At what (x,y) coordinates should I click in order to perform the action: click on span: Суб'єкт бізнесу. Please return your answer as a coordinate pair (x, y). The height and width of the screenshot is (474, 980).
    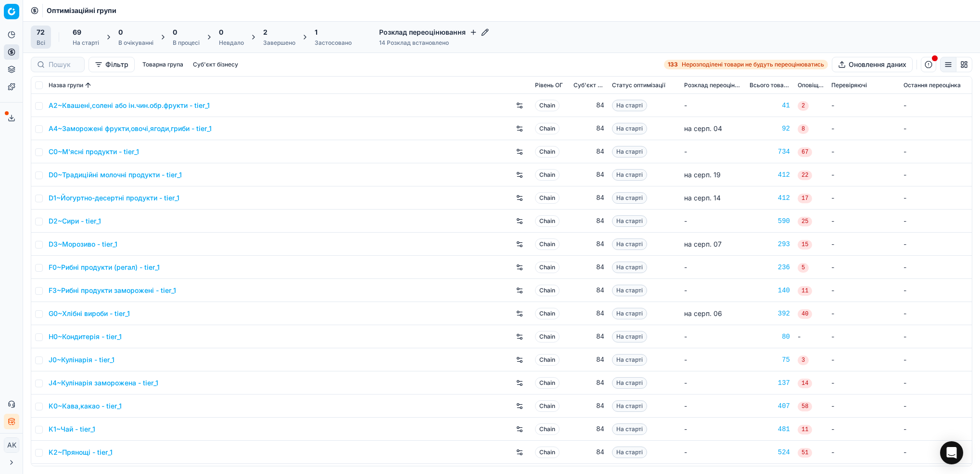
    Looking at the image, I should click on (589, 85).